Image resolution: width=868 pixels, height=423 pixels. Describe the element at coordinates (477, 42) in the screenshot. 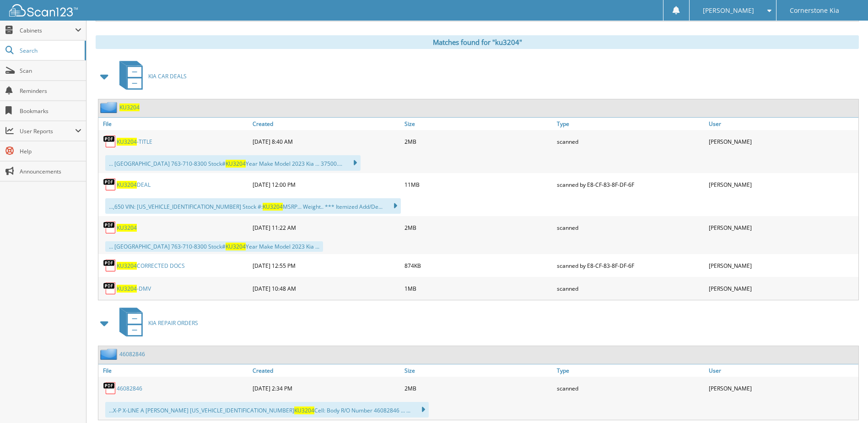

I see `div: Matches found for "ku3204"` at that location.